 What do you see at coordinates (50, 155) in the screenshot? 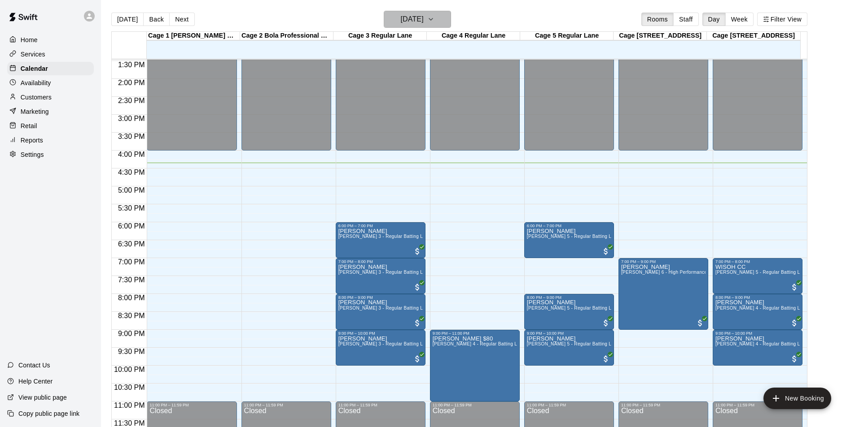
I see `div: Settings` at bounding box center [50, 155].